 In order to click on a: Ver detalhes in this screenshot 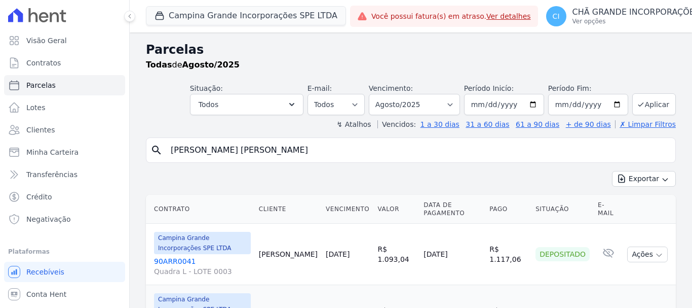, I will do `click(509, 16)`.